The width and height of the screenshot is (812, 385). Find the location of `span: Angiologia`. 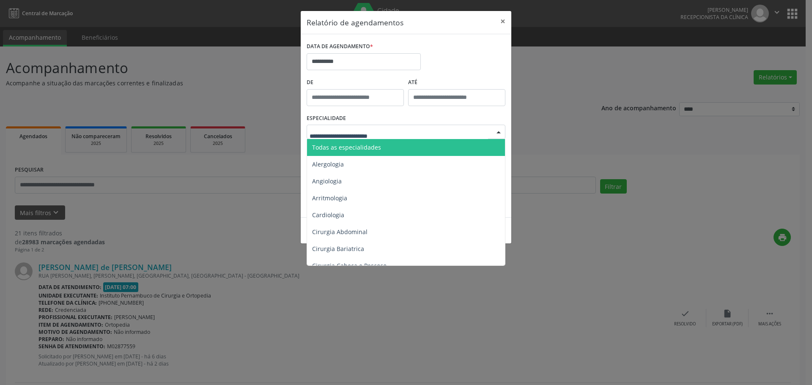

span: Angiologia is located at coordinates (327, 181).